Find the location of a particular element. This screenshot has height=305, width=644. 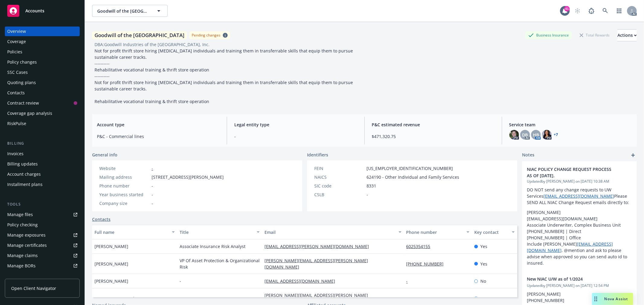

div: Manage BORs is located at coordinates (22, 266).